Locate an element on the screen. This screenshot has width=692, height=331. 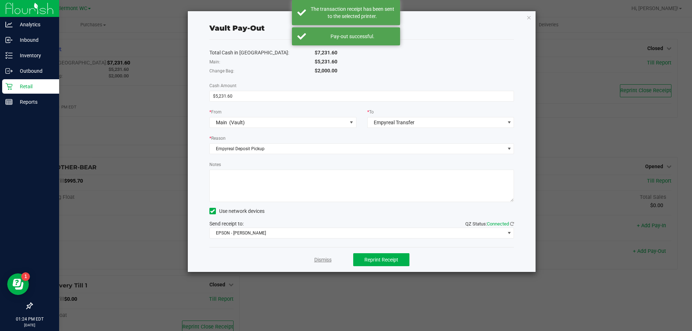
p: Inbound is located at coordinates (34, 40).